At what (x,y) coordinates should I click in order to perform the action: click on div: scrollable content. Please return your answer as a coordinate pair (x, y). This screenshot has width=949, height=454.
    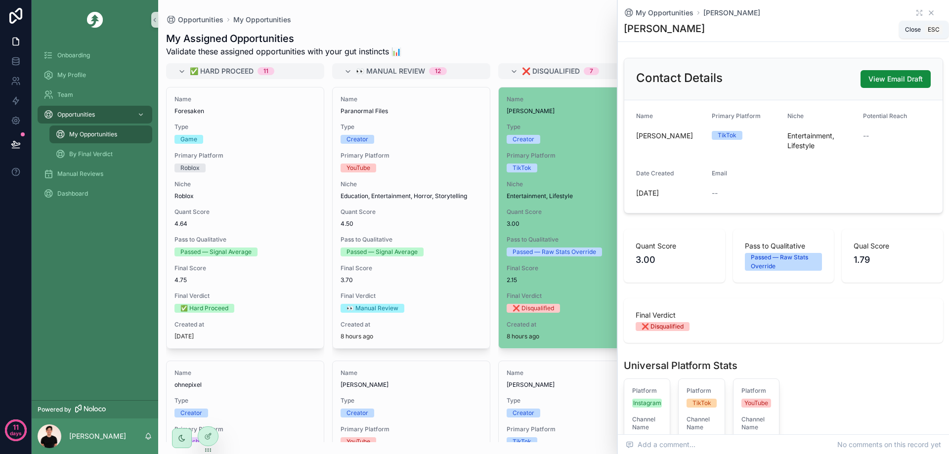
    Looking at the image, I should click on (95, 128).